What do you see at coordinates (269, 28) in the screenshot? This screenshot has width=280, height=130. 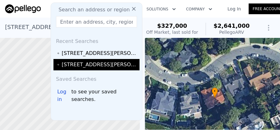 I see `button: Show Options` at bounding box center [269, 28].